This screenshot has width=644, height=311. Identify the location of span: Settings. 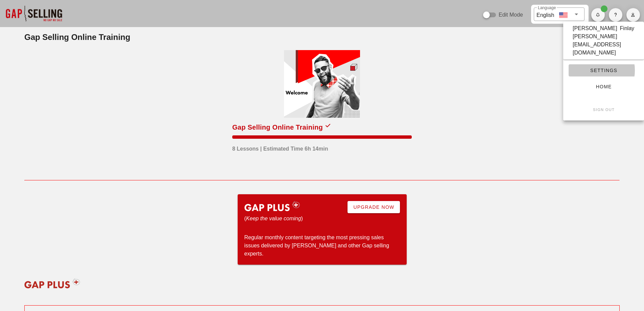
(604, 70).